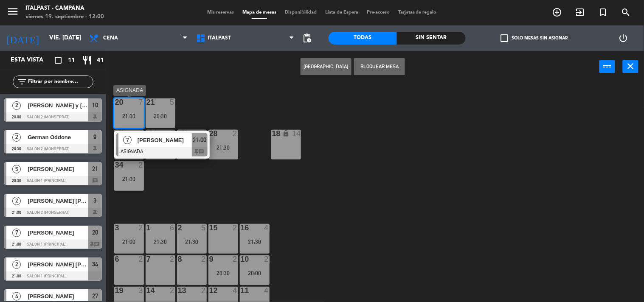 The width and height of the screenshot is (644, 302). What do you see at coordinates (626, 13) in the screenshot?
I see `i: search` at bounding box center [626, 13].